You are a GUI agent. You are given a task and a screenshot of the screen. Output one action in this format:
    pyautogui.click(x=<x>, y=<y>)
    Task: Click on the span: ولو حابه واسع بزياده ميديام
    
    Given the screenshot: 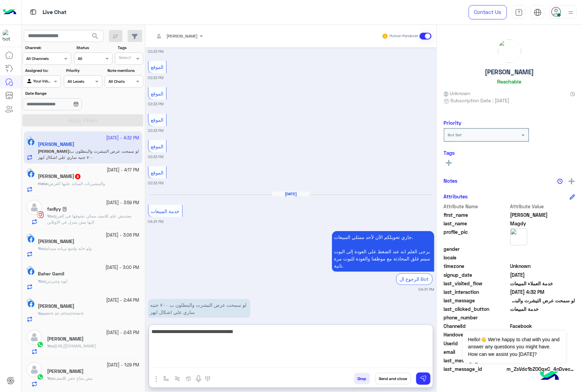 What is the action you would take?
    pyautogui.click(x=69, y=248)
    